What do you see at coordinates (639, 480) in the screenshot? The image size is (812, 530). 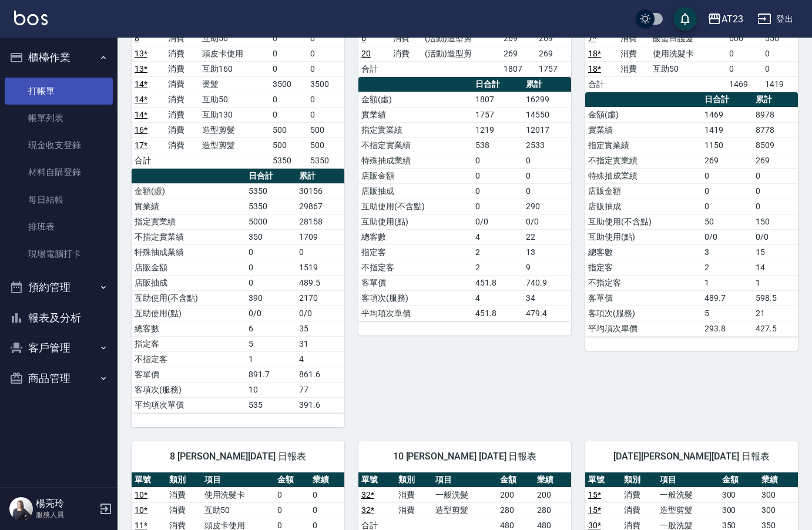 I see `th: 類別` at bounding box center [639, 480].